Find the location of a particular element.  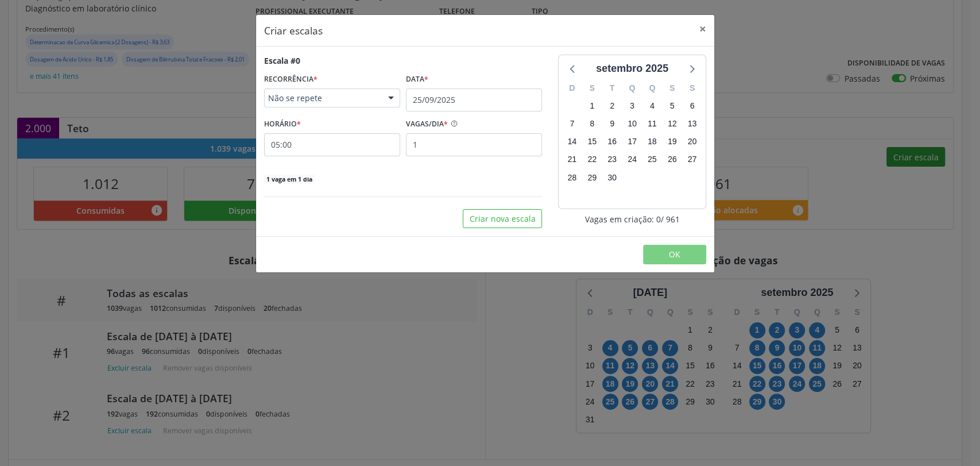

span: quarta-feira, 24 de setembro de 2025 is located at coordinates (632, 160).